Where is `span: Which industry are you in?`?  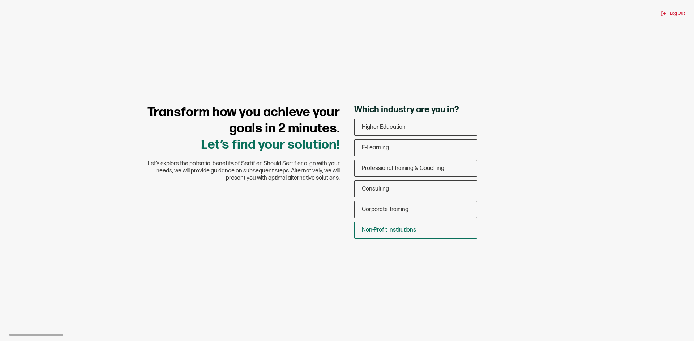
span: Which industry are you in? is located at coordinates (407, 110).